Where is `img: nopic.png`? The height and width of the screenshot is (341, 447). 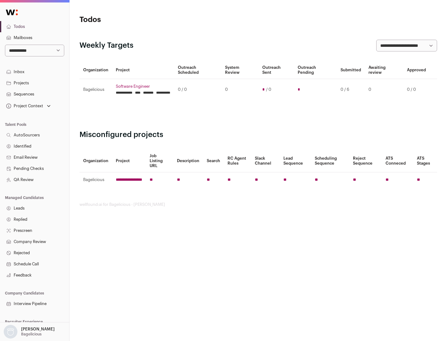 img: nopic.png is located at coordinates (11, 332).